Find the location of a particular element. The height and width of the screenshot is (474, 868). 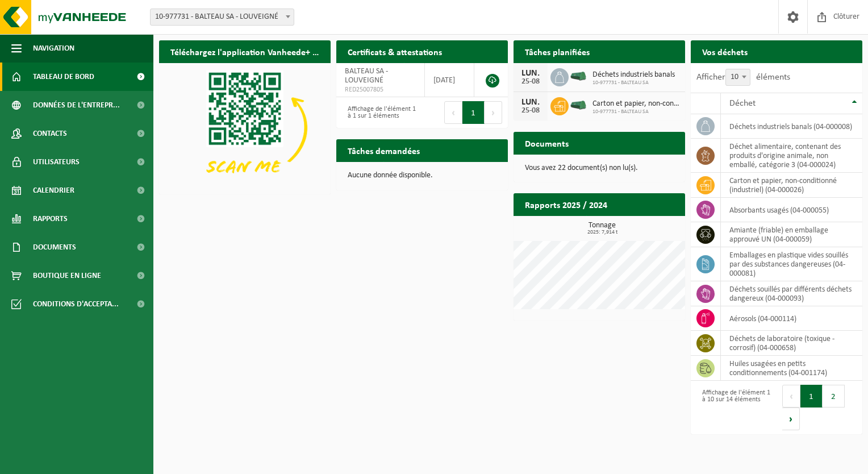

span: Calendrier is located at coordinates (53, 190).